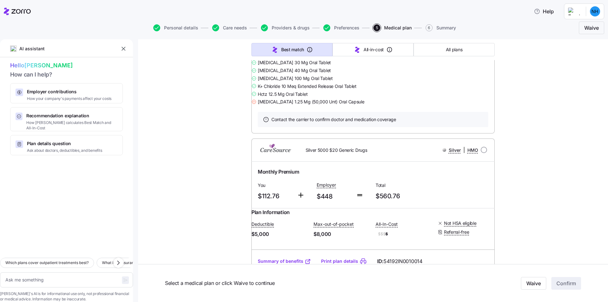 Image resolution: width=608 pixels, height=302 pixels. What do you see at coordinates (460, 224) in the screenshot?
I see `span: Not HSA eligible` at bounding box center [460, 224].